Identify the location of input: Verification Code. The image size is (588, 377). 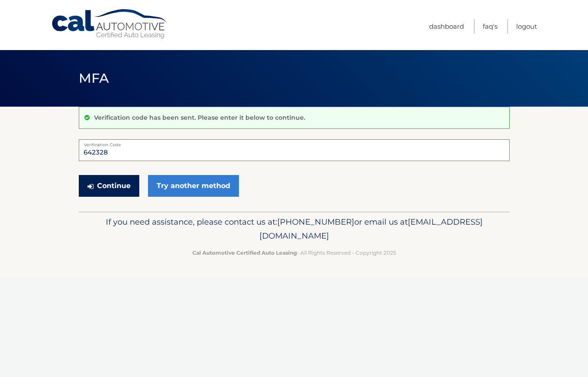
(294, 150).